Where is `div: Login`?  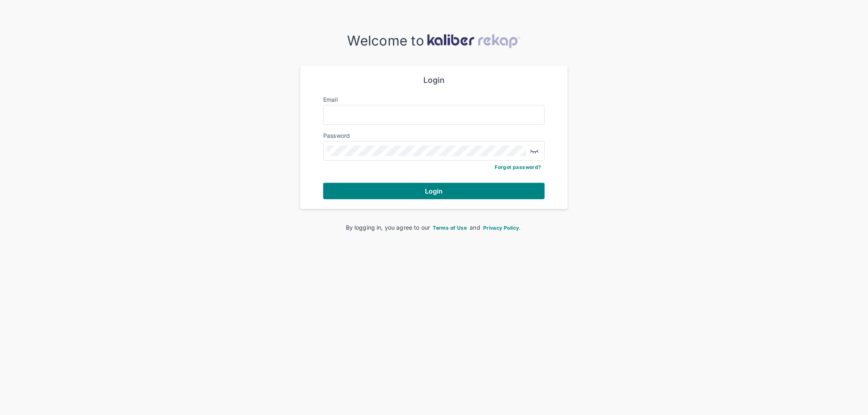 div: Login is located at coordinates (434, 80).